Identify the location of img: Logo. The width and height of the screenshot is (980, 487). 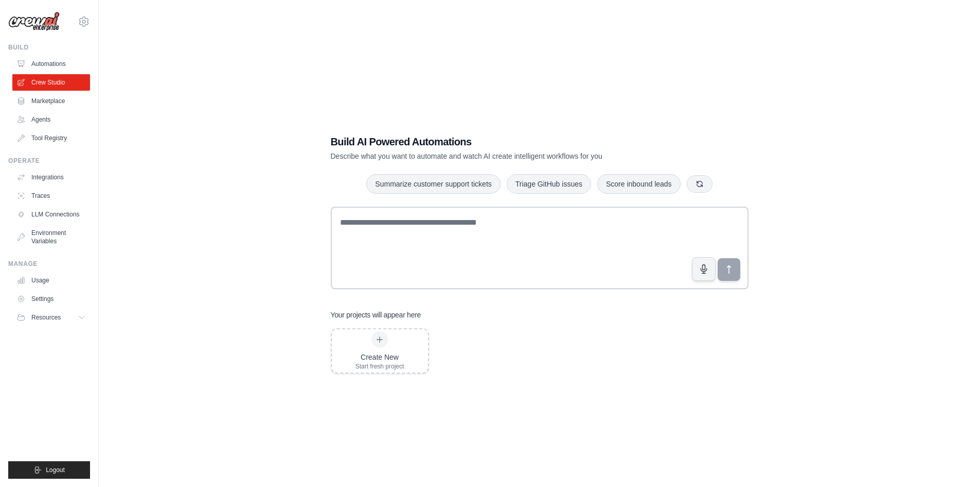
(34, 22).